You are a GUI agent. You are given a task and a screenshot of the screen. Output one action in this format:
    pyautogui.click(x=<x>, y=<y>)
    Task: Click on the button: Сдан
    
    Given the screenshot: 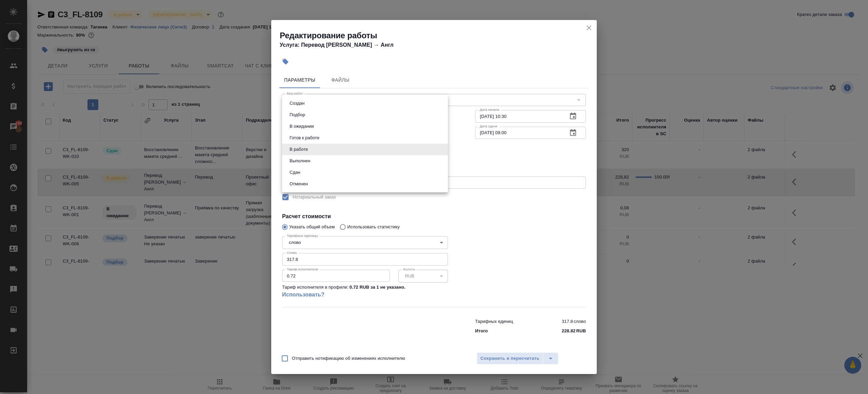 What is the action you would take?
    pyautogui.click(x=294, y=173)
    